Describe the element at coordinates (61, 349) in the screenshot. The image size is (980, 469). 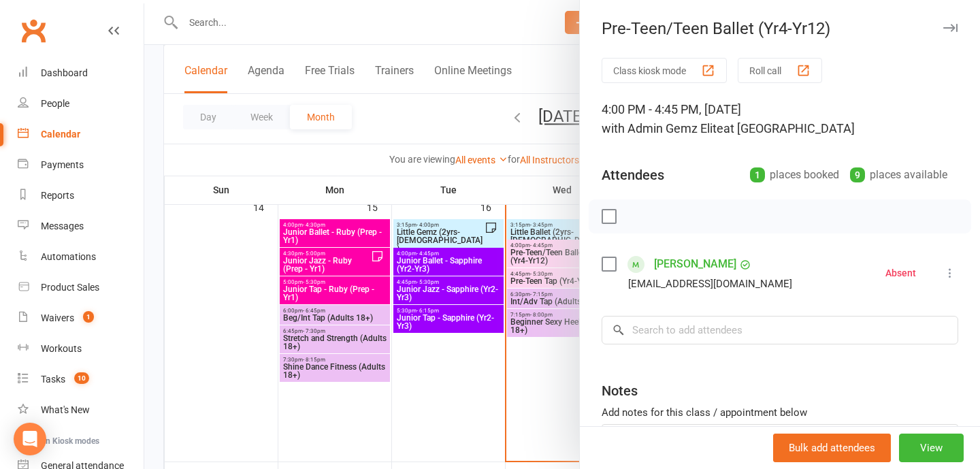
I see `div: Workouts` at that location.